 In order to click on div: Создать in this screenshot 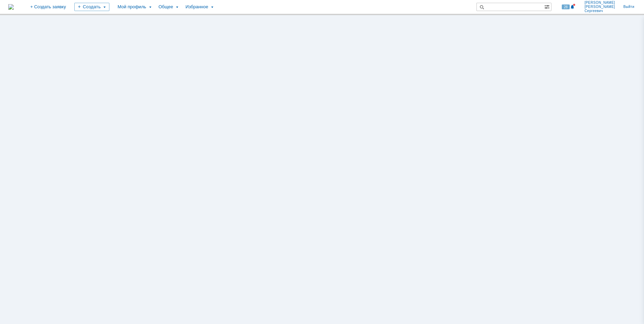, I will do `click(92, 7)`.